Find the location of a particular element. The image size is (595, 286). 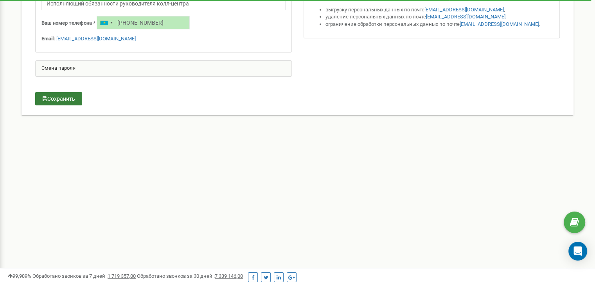

button: Сохранить is located at coordinates (59, 99).